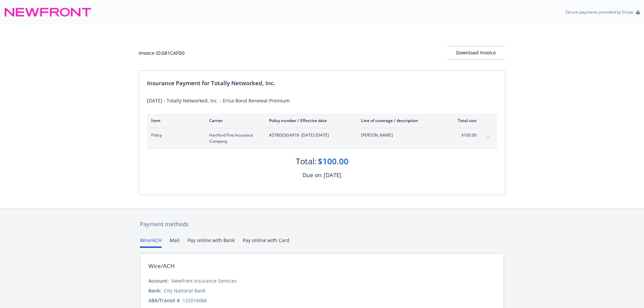  Describe the element at coordinates (184, 290) in the screenshot. I see `div: City National Bank` at that location.